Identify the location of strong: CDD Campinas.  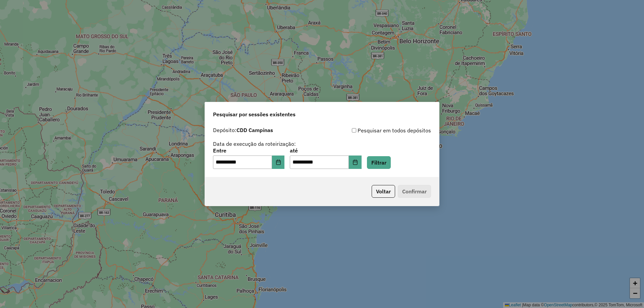
(255, 130).